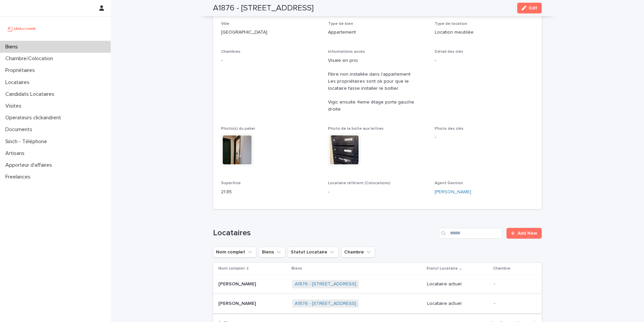 The height and width of the screenshot is (322, 644). I want to click on p: Candidats Locataires, so click(31, 94).